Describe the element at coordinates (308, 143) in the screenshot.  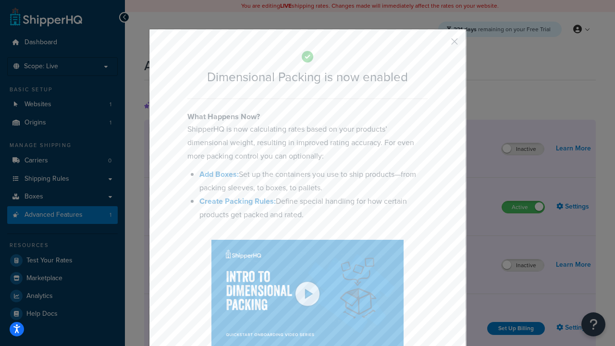
I see `p: ShipperHQ is now calculating rates based on your products’ dimensional weight, resulting in impro...` at that location.